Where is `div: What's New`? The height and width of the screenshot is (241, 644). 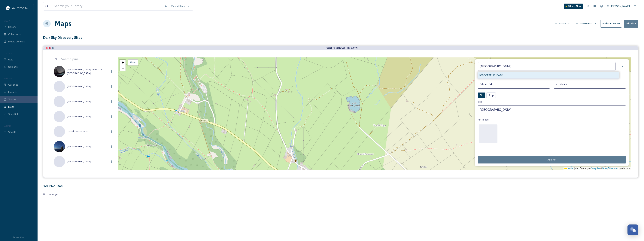 div: What's New is located at coordinates (573, 6).